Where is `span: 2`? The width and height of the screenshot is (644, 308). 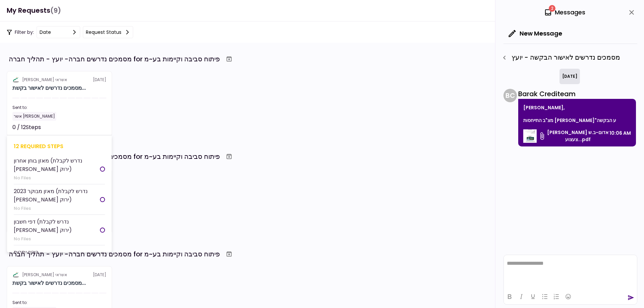
span: 2 is located at coordinates (552, 8).